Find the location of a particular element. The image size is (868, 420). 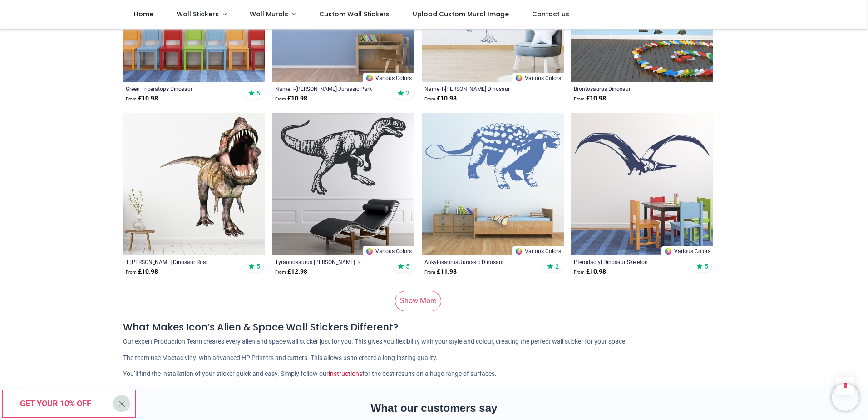

img: Pterodactyl Dinosaur Skeleton Wall Sticker is located at coordinates (642, 184).